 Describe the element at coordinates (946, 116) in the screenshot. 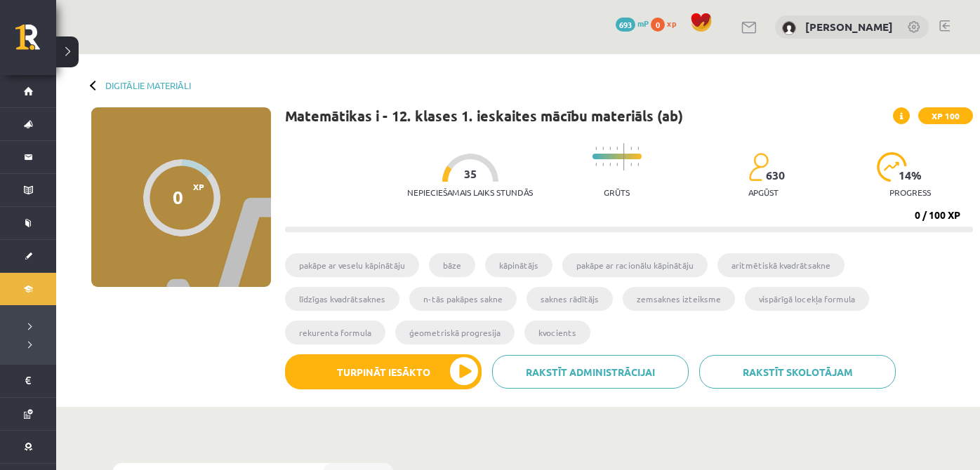

I see `span: XP 100` at that location.